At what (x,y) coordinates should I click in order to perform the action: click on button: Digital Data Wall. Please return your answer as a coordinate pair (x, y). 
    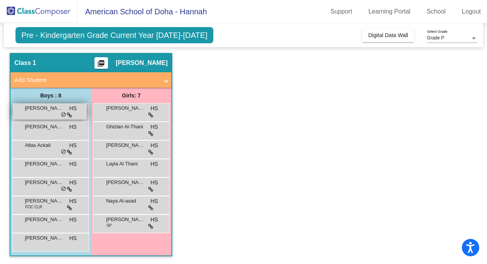
    Looking at the image, I should click on (388, 35).